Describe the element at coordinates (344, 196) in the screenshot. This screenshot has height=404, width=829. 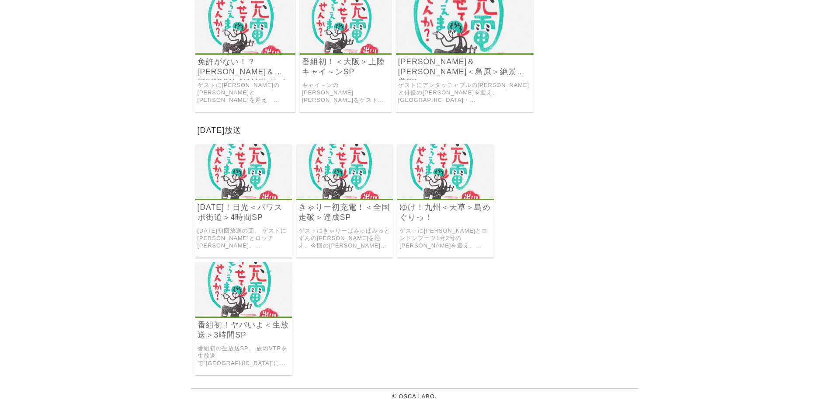
I see `a: 出川哲朗の充電させてもらえませんか？ ついに宮城県で全国制覇！絶景の紅葉街道”金色の鳴子峡”から”日本三景松島”までズズーっと108㌔！きゃりーぱみゅぱみゅが初登場で飯尾も絶好調！ヤバいよ²SP` at that location.